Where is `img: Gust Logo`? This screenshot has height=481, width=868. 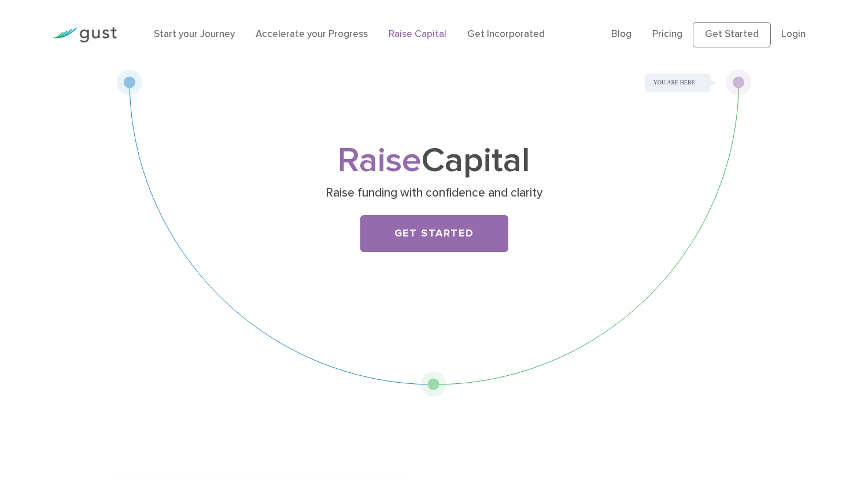
img: Gust Logo is located at coordinates (84, 35).